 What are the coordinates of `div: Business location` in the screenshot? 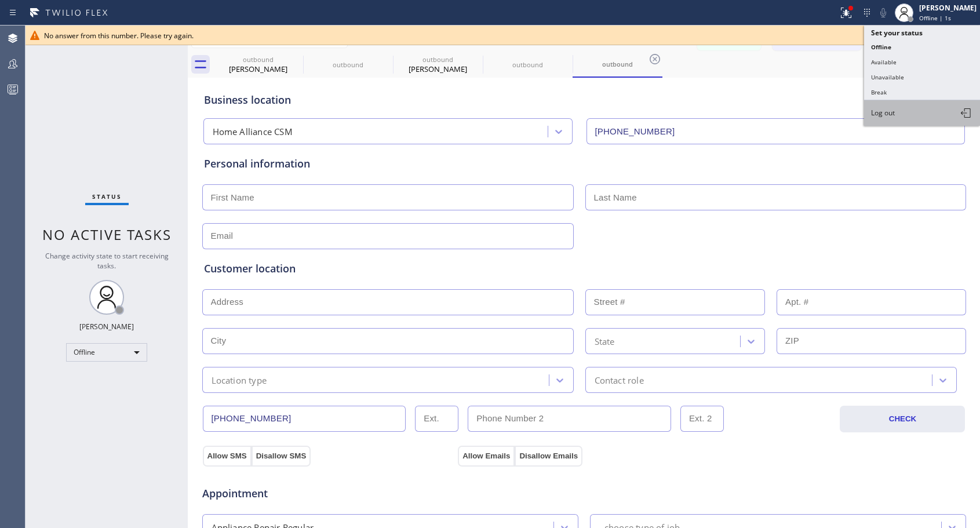 It's located at (585, 100).